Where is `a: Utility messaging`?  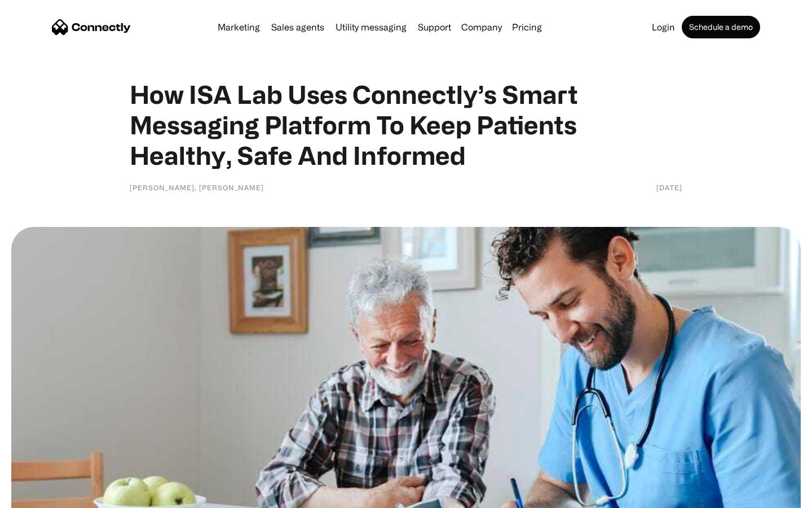 a: Utility messaging is located at coordinates (371, 27).